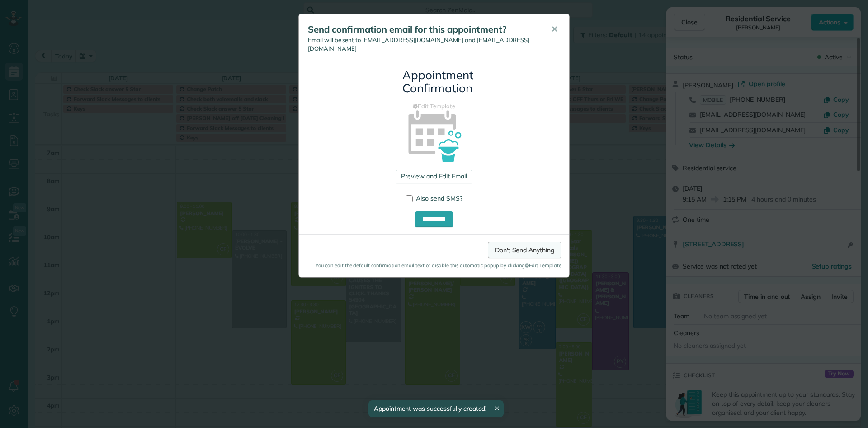 Image resolution: width=868 pixels, height=428 pixels. What do you see at coordinates (437, 408) in the screenshot?
I see `div: Appointment was successfully created!` at bounding box center [437, 408].